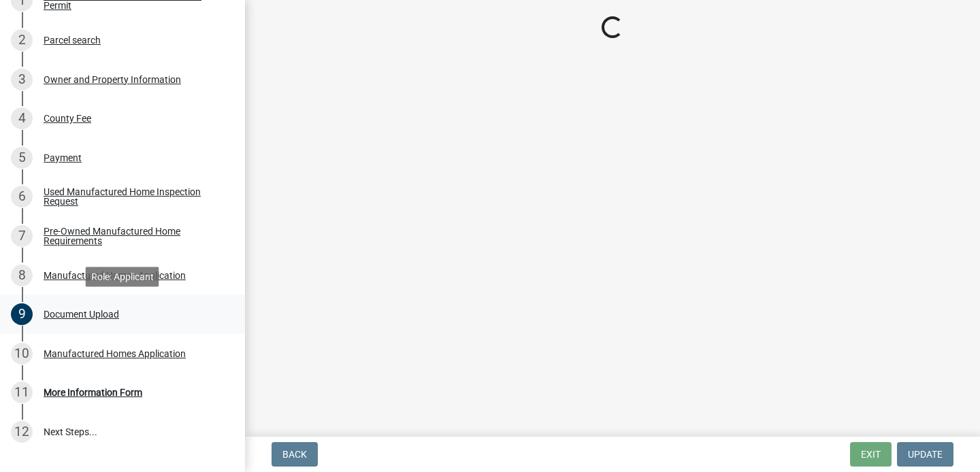  Describe the element at coordinates (871, 455) in the screenshot. I see `button: Exit` at that location.